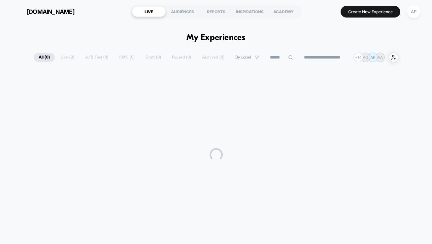 The height and width of the screenshot is (244, 432). I want to click on div: LIVE, so click(149, 12).